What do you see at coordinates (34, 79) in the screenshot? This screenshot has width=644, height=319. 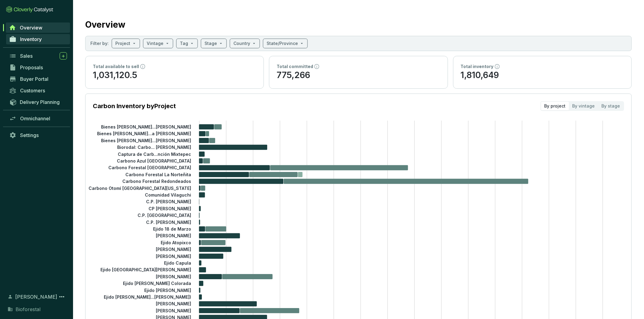 I see `span: Buyer Portal` at bounding box center [34, 79].